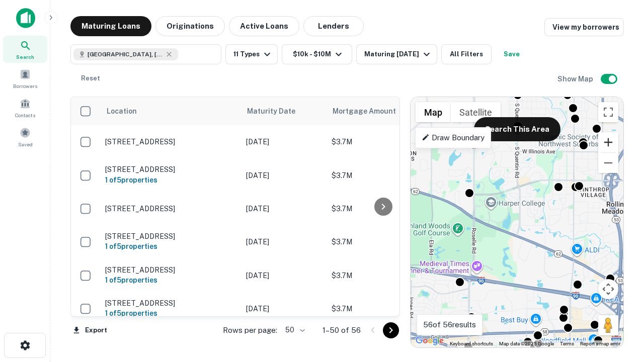 This screenshot has height=362, width=644. Describe the element at coordinates (171, 111) in the screenshot. I see `th: Location` at that location.